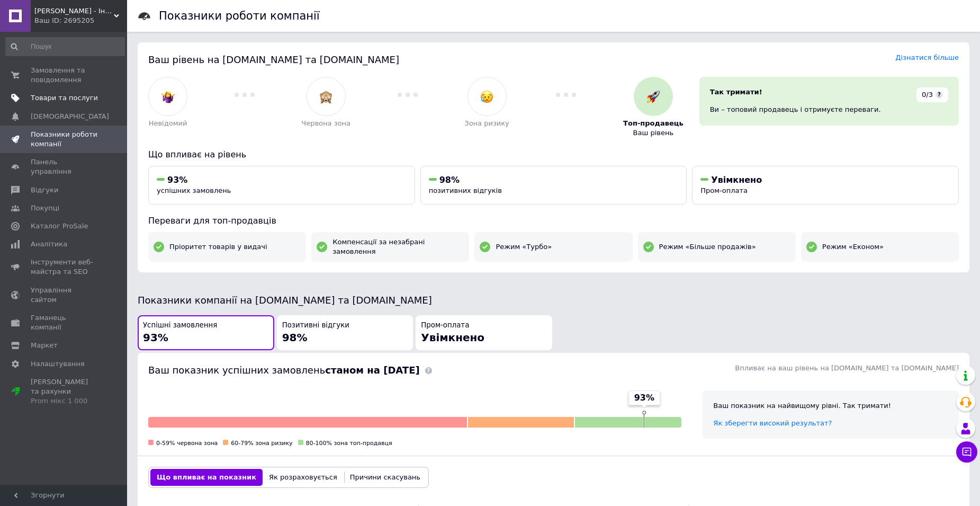 This screenshot has width=980, height=506. Describe the element at coordinates (187, 443) in the screenshot. I see `span: 0-59% червона зона` at that location.